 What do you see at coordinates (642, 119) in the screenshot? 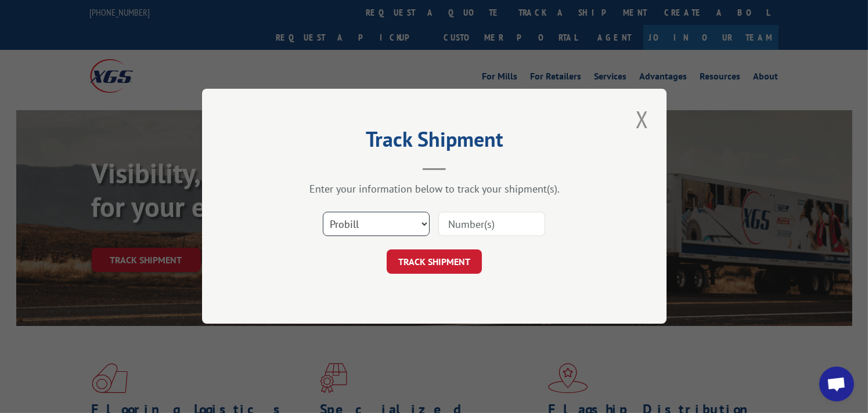
I see `button: Close modal` at bounding box center [642, 119].